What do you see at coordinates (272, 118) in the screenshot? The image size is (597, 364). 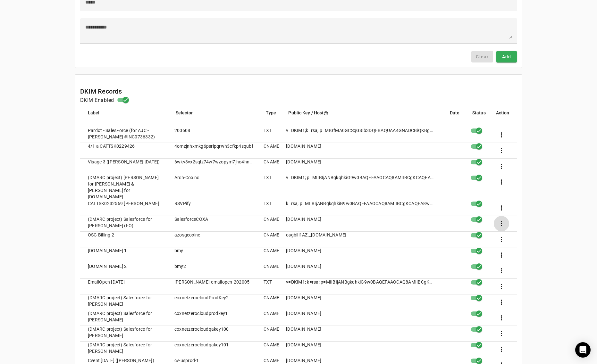 I see `mat-header-cell: Type` at bounding box center [272, 118].